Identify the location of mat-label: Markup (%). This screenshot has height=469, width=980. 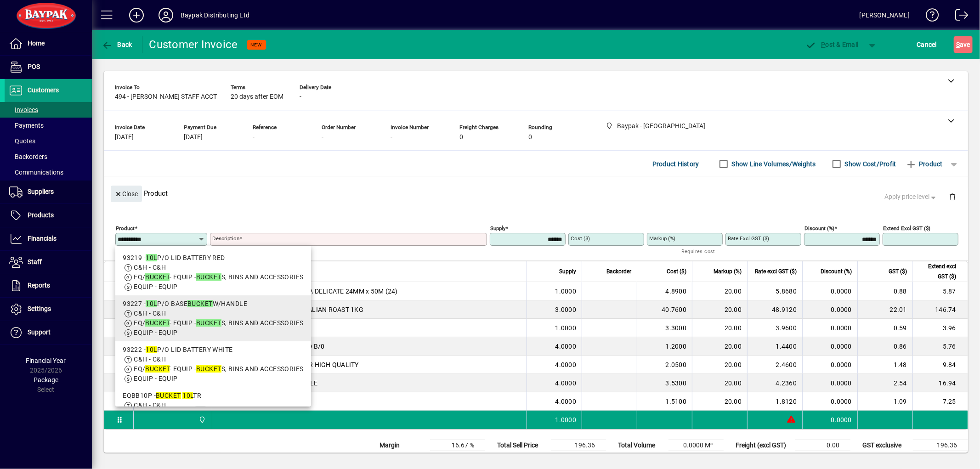
(662, 239).